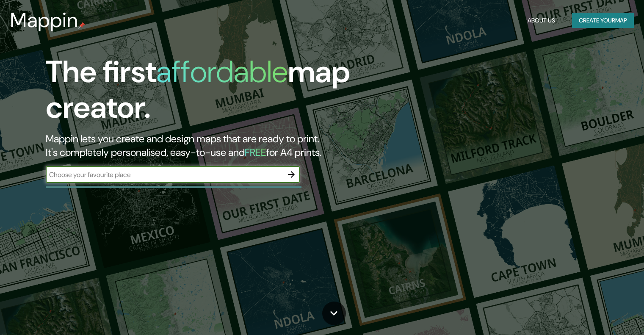 This screenshot has width=644, height=335. Describe the element at coordinates (222, 71) in the screenshot. I see `h1: affordable` at that location.